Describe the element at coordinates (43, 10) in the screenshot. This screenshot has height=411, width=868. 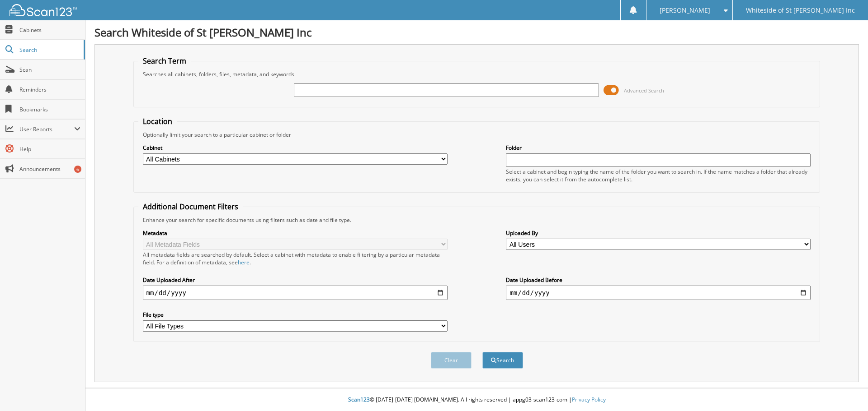
I see `img: scan123-logo-white.svg` at that location.